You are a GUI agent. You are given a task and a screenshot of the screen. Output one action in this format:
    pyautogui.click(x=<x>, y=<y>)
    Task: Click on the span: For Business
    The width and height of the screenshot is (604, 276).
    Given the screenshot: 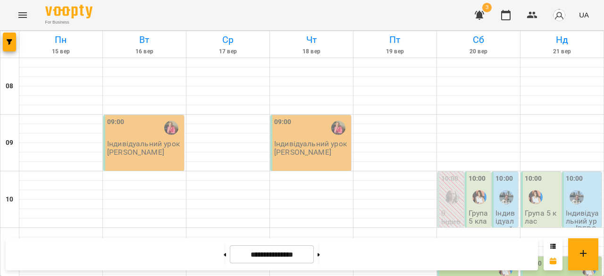 What is the action you would take?
    pyautogui.click(x=69, y=22)
    